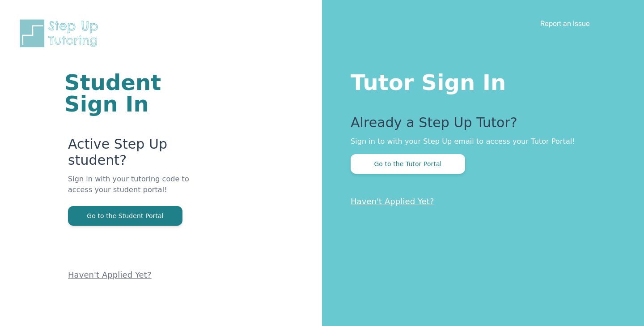 This screenshot has height=326, width=644. Describe the element at coordinates (125, 216) in the screenshot. I see `button: Go to the Student Portal` at that location.